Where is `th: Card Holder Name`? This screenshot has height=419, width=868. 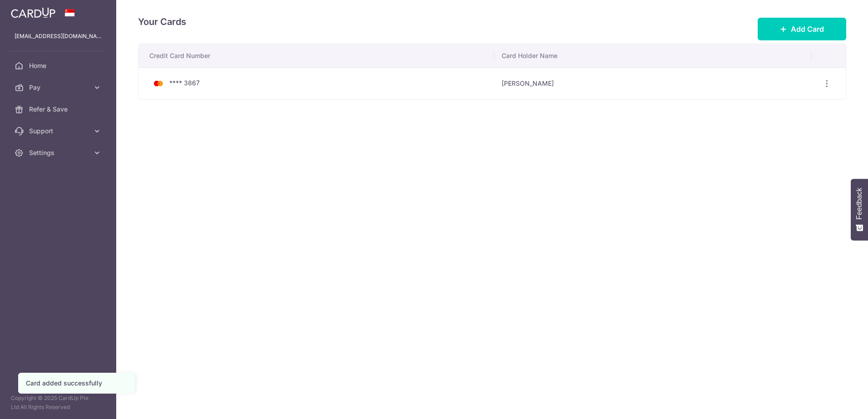
th: Card Holder Name is located at coordinates (653, 56).